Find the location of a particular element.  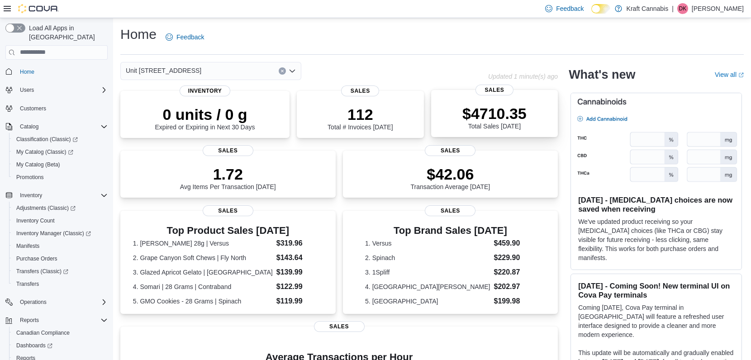

a: Transfers (Classic) is located at coordinates (42, 272).